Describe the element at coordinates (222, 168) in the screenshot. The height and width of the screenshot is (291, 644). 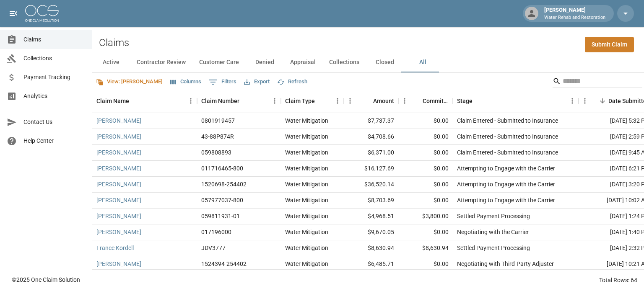
I see `div: 011716465-800` at that location.